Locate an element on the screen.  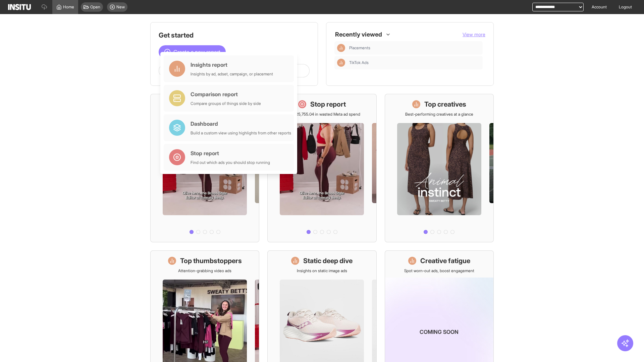
p: Attention-grabbing video ads is located at coordinates (205, 271).